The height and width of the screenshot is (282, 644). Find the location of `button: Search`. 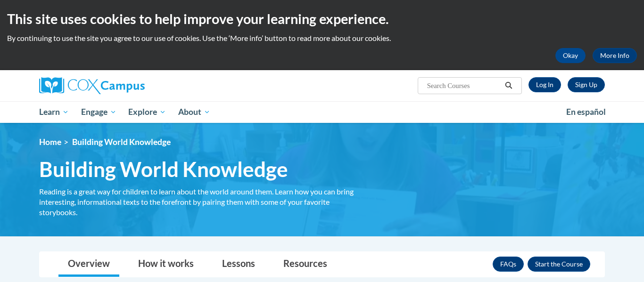

button: Search is located at coordinates (509, 85).